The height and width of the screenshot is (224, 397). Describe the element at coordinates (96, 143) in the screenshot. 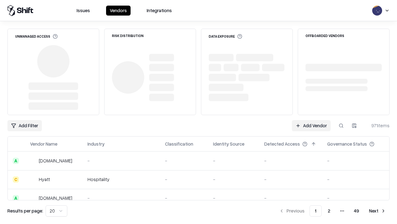

I see `div: Industry` at that location.